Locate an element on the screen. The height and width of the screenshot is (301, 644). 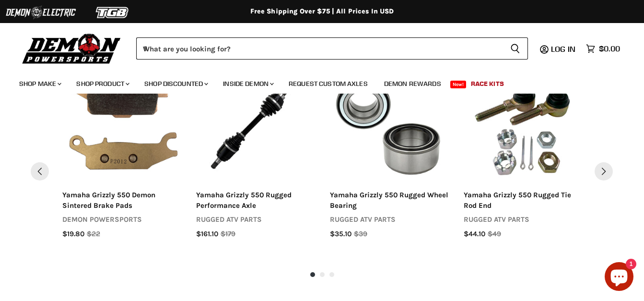
a: Race Kits is located at coordinates (487, 83).